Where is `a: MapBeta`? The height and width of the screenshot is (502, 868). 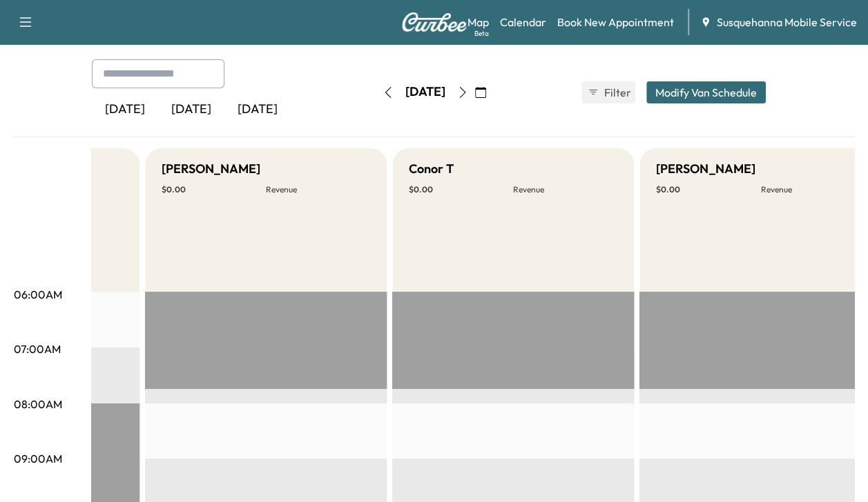
a: MapBeta is located at coordinates (478, 22).